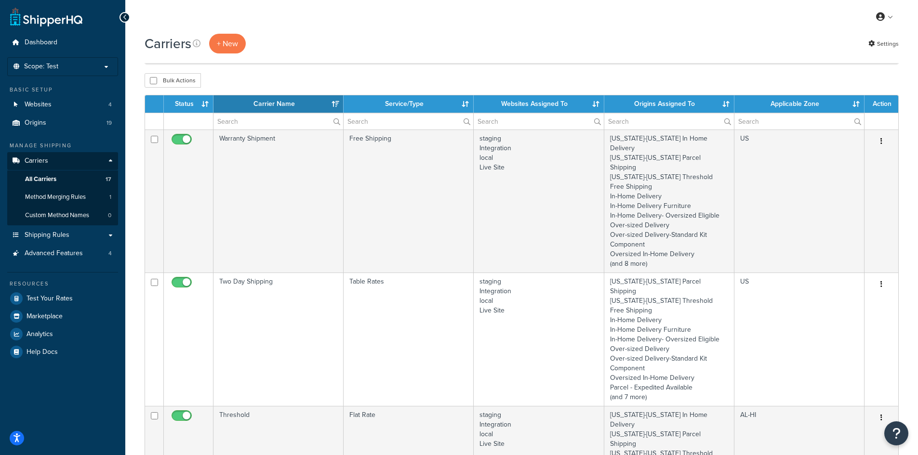 The width and height of the screenshot is (918, 455). Describe the element at coordinates (47, 235) in the screenshot. I see `span: Shipping Rules` at that location.